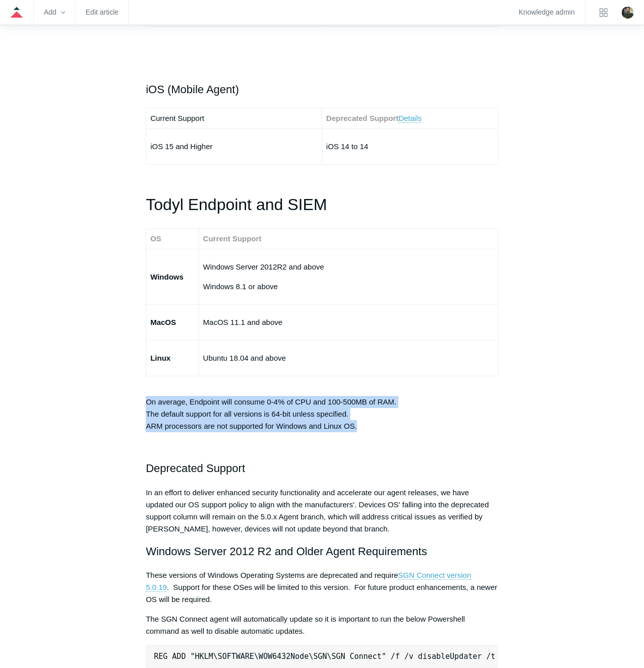  I want to click on td: MacOS 11.1 and above, so click(348, 323).